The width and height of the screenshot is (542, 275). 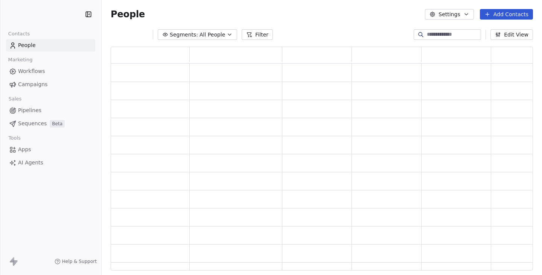 I want to click on span: Pipelines, so click(x=30, y=110).